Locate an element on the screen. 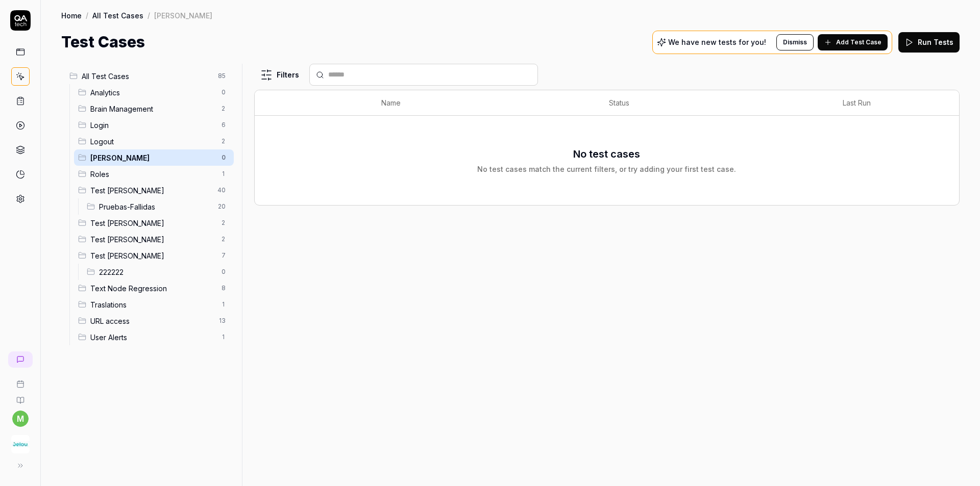  span: Traslations is located at coordinates (153, 304).